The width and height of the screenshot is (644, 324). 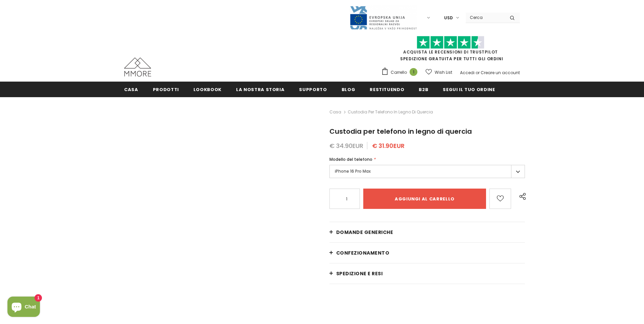 What do you see at coordinates (260, 89) in the screenshot?
I see `a: La nostra storia` at bounding box center [260, 89].